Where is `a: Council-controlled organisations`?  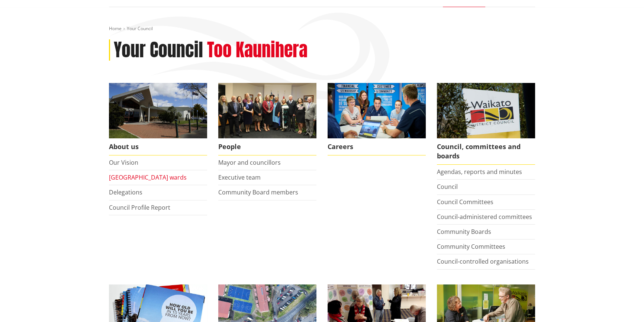
a: Council-controlled organisations is located at coordinates (483, 262).